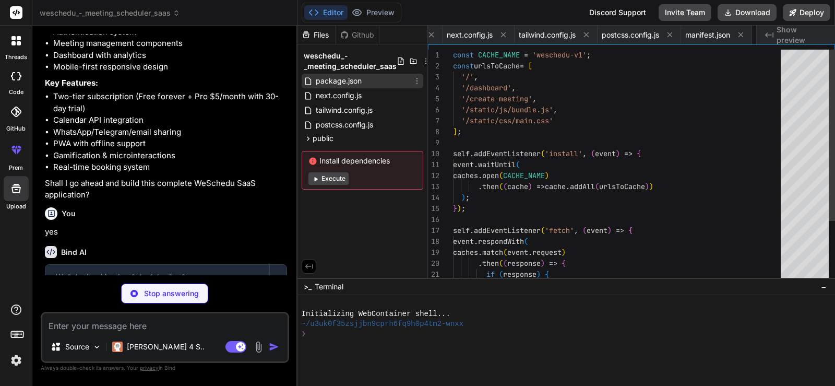 The image size is (835, 386). Describe the element at coordinates (461, 230) in the screenshot. I see `span: self` at that location.